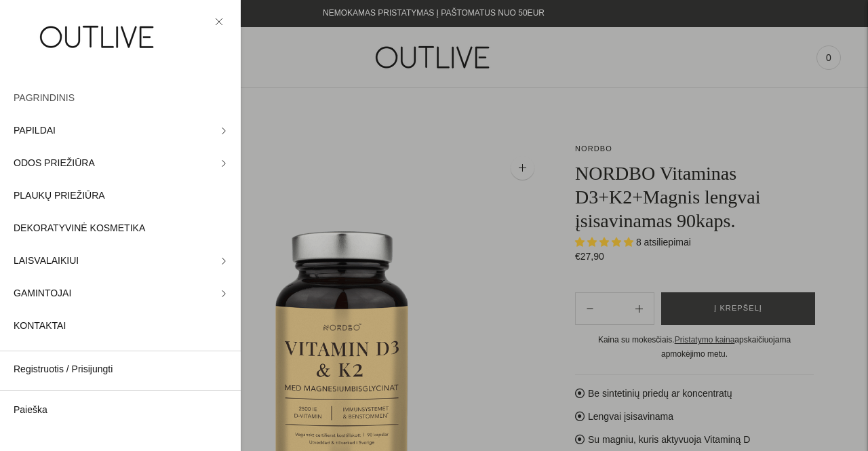 Image resolution: width=868 pixels, height=451 pixels. I want to click on span: DEKORATYVINĖ KOSMETIKA, so click(79, 228).